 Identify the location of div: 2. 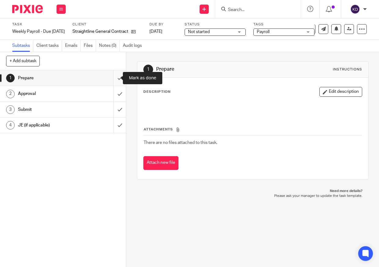
(10, 94).